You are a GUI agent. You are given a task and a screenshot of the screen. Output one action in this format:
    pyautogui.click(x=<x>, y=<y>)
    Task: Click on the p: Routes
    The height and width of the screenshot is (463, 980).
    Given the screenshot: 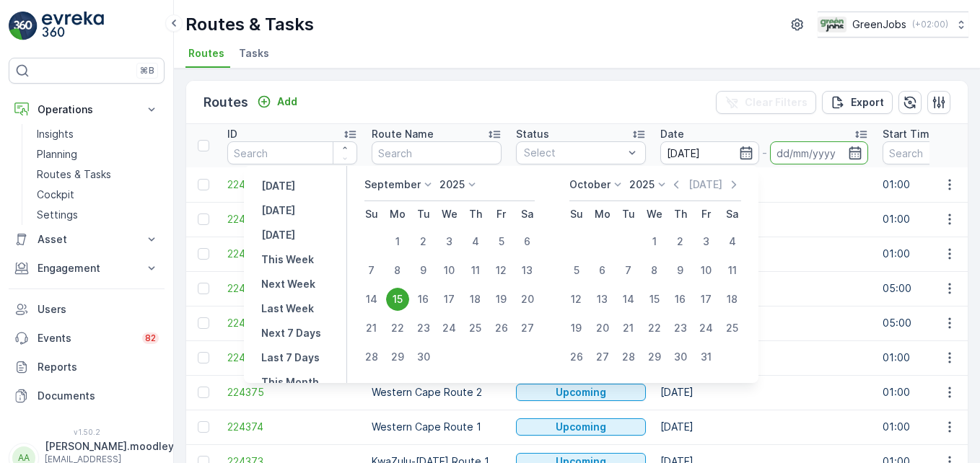 What is the action you would take?
    pyautogui.click(x=226, y=102)
    